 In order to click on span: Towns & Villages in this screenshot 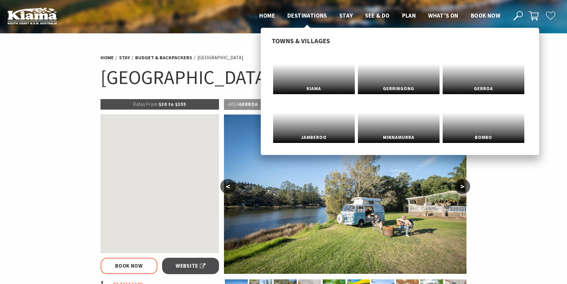, I will do `click(300, 41)`.